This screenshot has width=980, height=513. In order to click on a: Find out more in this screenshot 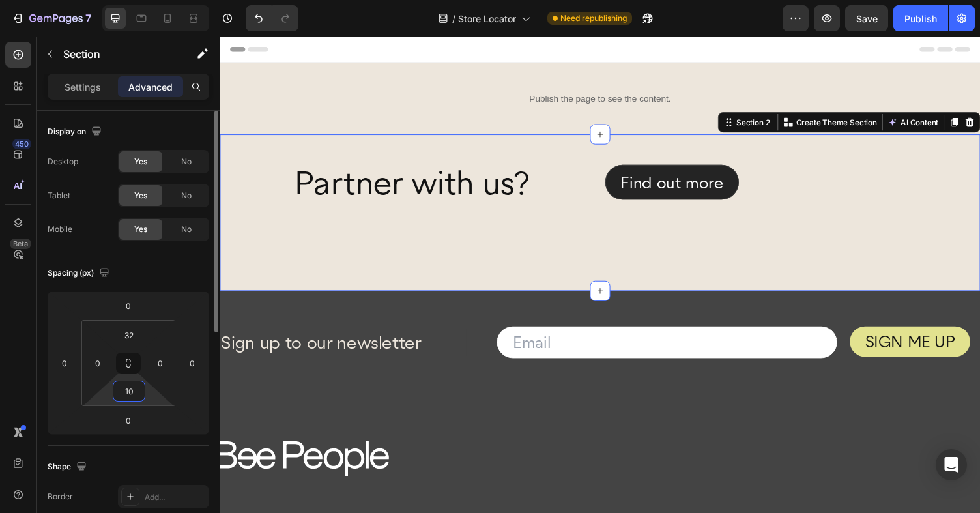, I will do `click(464, 149)`.